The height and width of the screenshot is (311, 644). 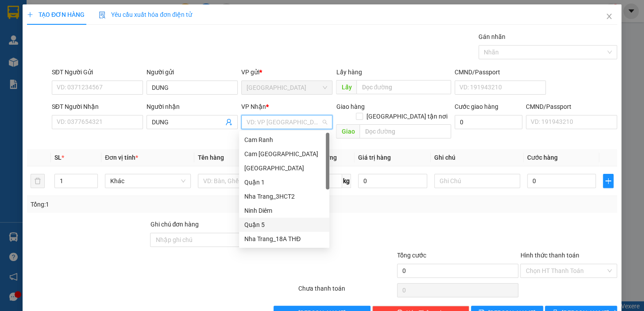 I want to click on div: Ninh Diêm, so click(x=284, y=210).